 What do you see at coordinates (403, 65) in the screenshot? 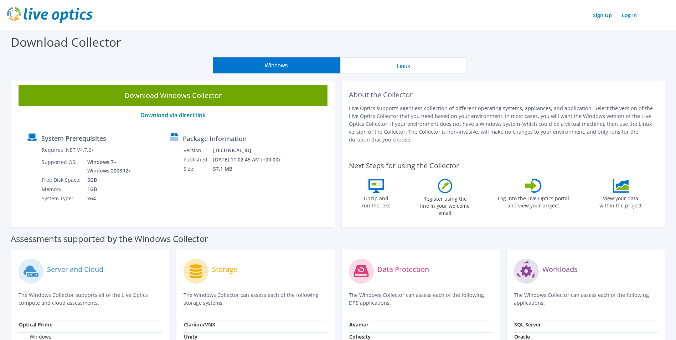
I see `button: Linux` at bounding box center [403, 65].